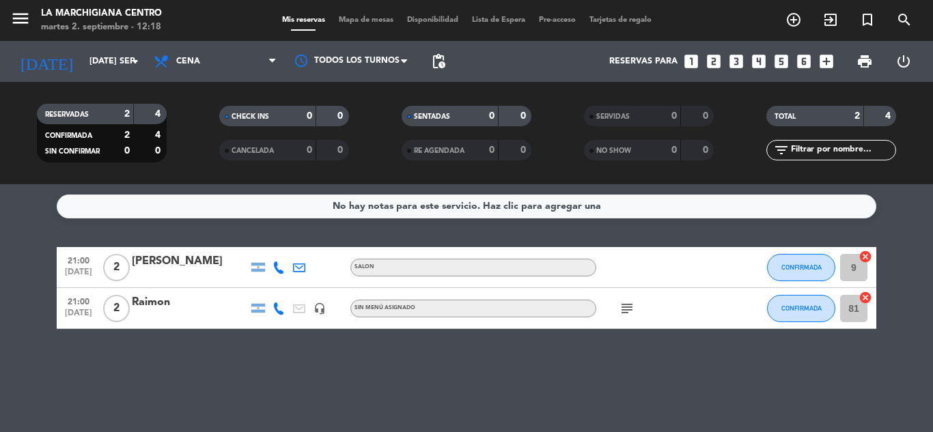 The height and width of the screenshot is (432, 933). Describe the element at coordinates (364, 267) in the screenshot. I see `span: SALON` at that location.